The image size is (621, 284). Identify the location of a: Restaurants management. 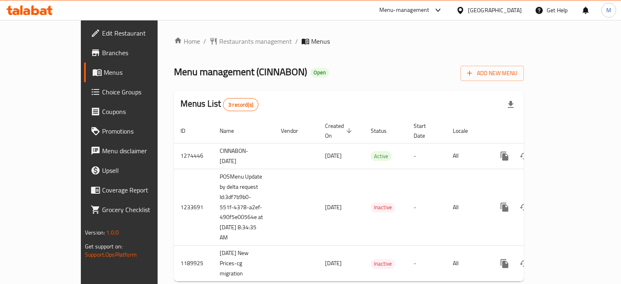
(251, 41).